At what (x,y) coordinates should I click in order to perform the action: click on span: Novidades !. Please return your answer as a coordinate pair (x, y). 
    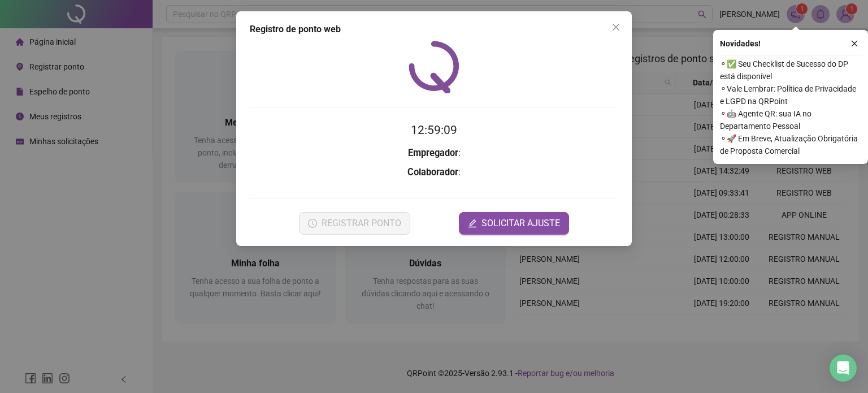
    Looking at the image, I should click on (740, 44).